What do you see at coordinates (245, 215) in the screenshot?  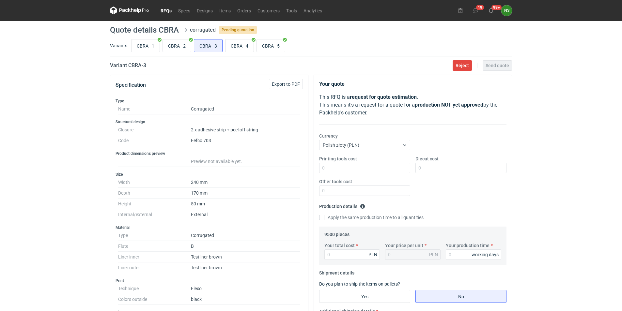 I see `dd: External` at bounding box center [245, 215].